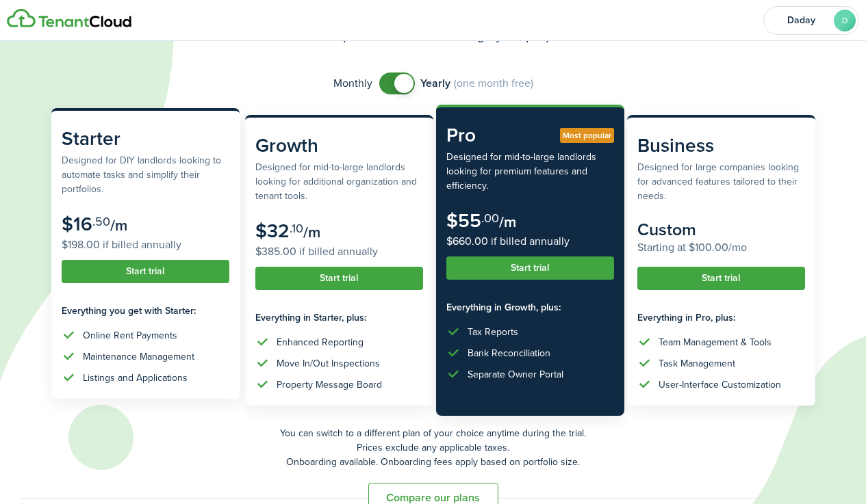 This screenshot has width=866, height=504. I want to click on div: Bank Reconciliation, so click(508, 353).